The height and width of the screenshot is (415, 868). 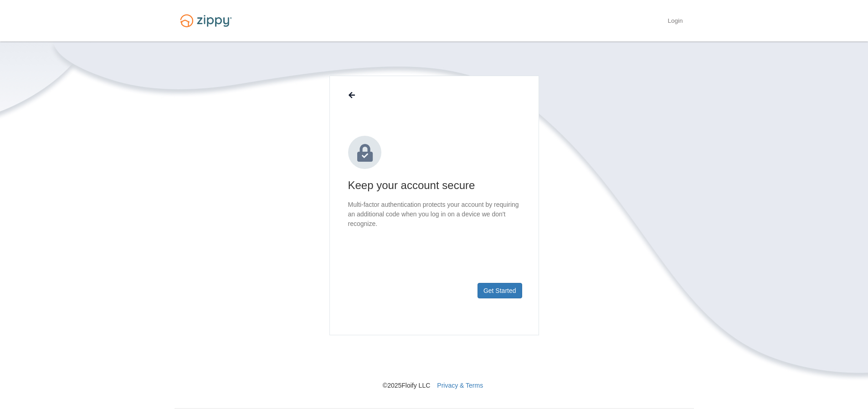 What do you see at coordinates (459, 385) in the screenshot?
I see `a: Privacy & Terms` at bounding box center [459, 385].